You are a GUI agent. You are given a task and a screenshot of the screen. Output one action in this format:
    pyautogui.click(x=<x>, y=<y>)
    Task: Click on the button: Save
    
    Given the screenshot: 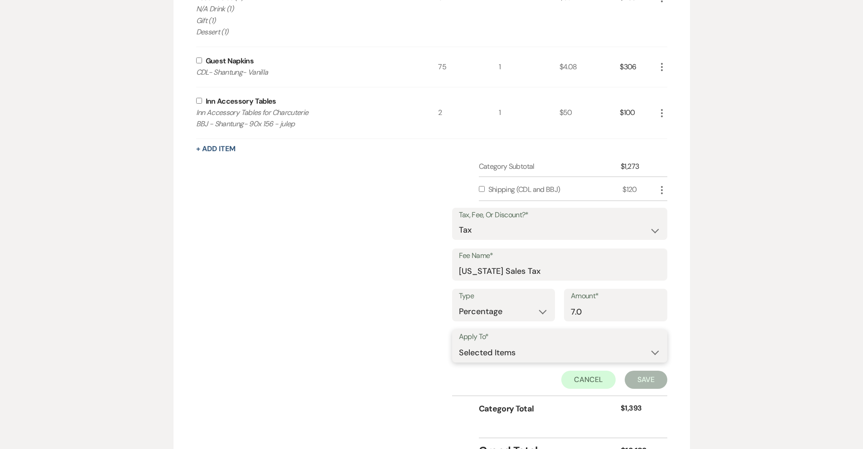 What is the action you would take?
    pyautogui.click(x=646, y=380)
    